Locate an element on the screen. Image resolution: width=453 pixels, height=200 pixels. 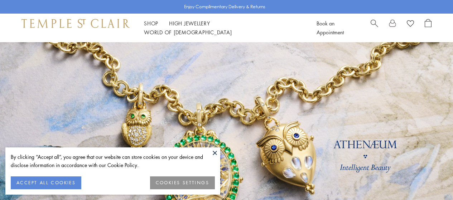
nav: Main navigation is located at coordinates (222, 28).